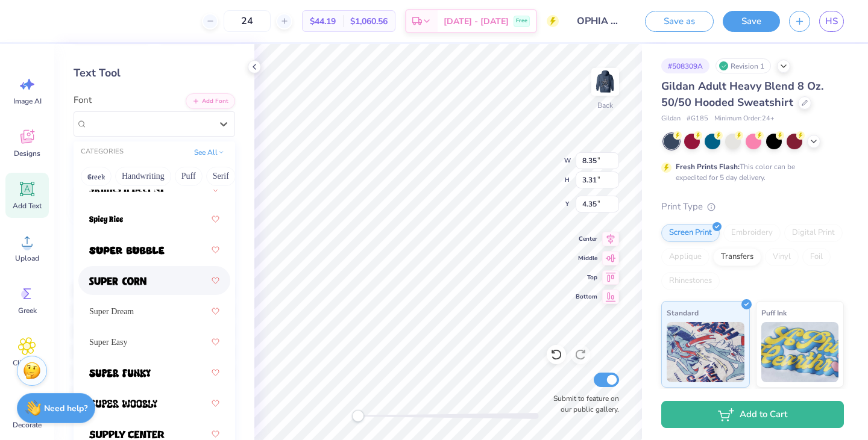  Describe the element at coordinates (120, 374) in the screenshot. I see `img: Super Funky` at that location.